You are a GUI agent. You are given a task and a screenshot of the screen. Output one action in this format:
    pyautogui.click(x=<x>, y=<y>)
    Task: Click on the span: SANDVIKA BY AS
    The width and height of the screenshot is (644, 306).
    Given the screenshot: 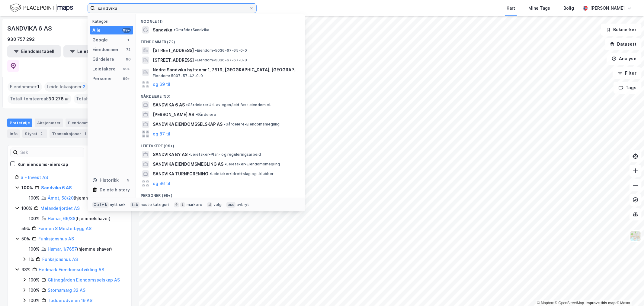 What is the action you would take?
    pyautogui.click(x=170, y=154)
    